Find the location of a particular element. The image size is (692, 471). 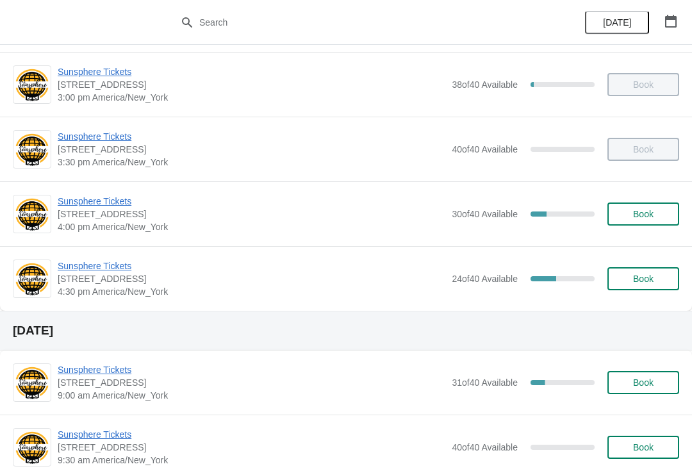

span: 4:30 pm America/New_York is located at coordinates (251, 291).